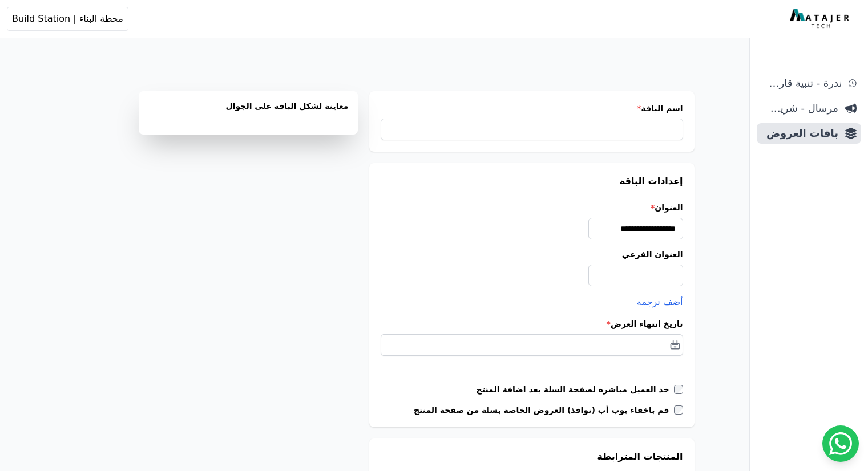 This screenshot has width=868, height=471. What do you see at coordinates (248, 113) in the screenshot?
I see `h3: معاينة لشكل الباقة على الجوال` at bounding box center [248, 113].